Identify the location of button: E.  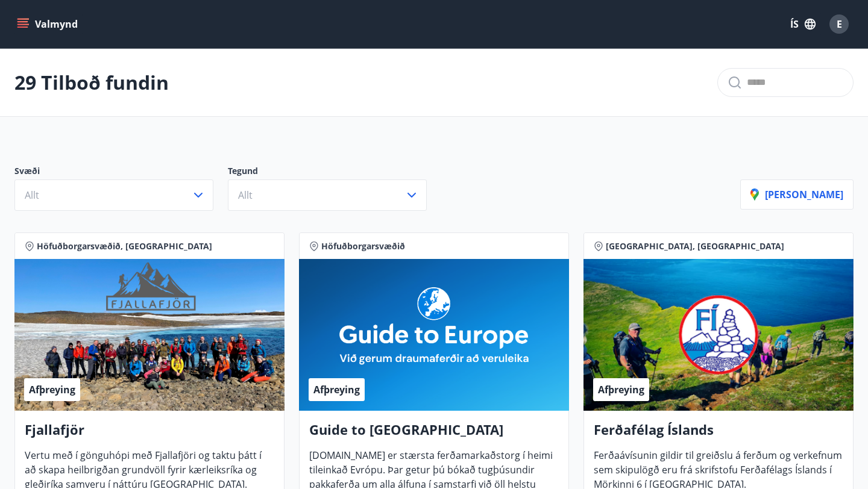
(839, 24).